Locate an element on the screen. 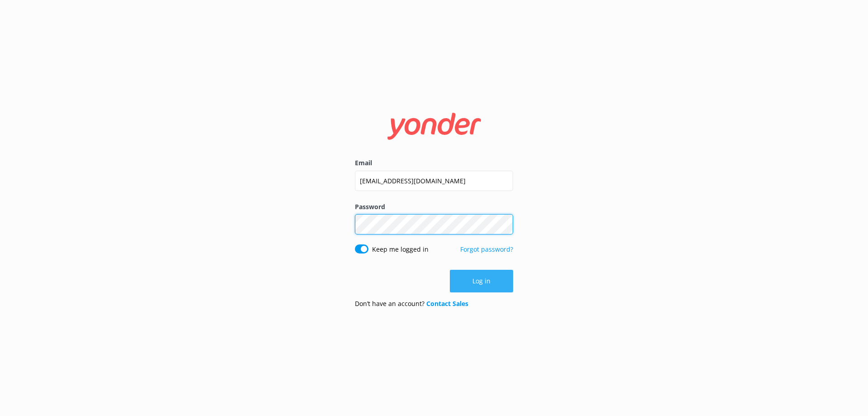  button: Log in is located at coordinates (482, 281).